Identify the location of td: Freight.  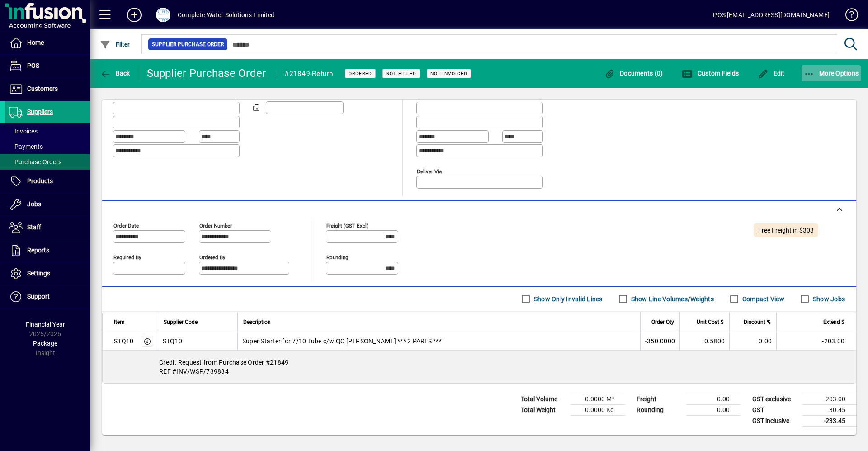
(659, 399).